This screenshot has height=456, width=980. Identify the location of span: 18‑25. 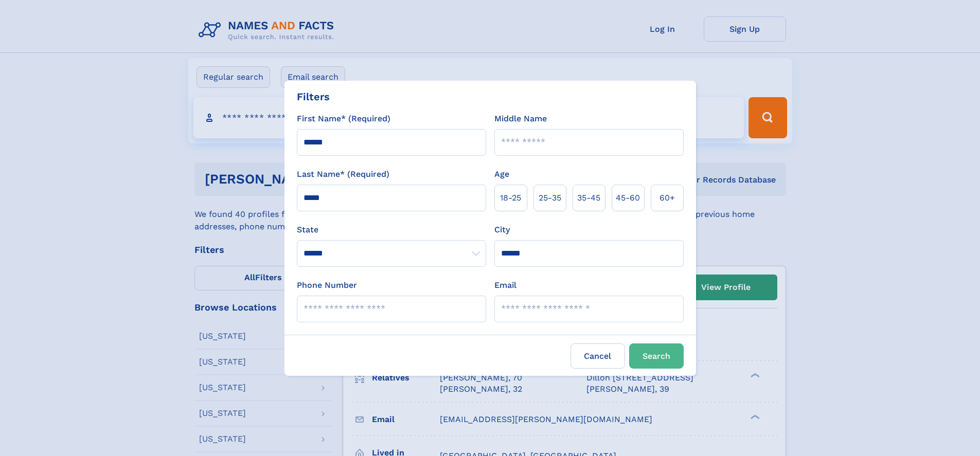
(510, 198).